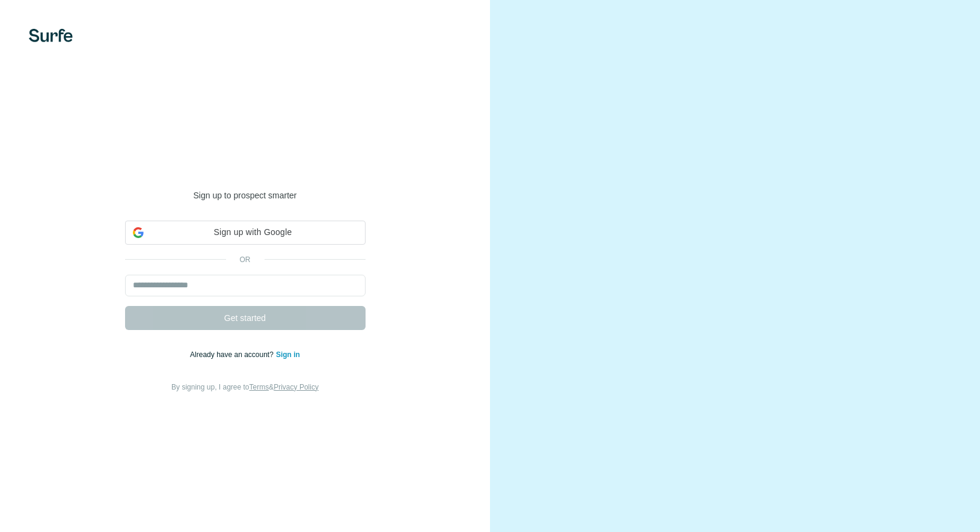  Describe the element at coordinates (245, 260) in the screenshot. I see `p: or` at that location.